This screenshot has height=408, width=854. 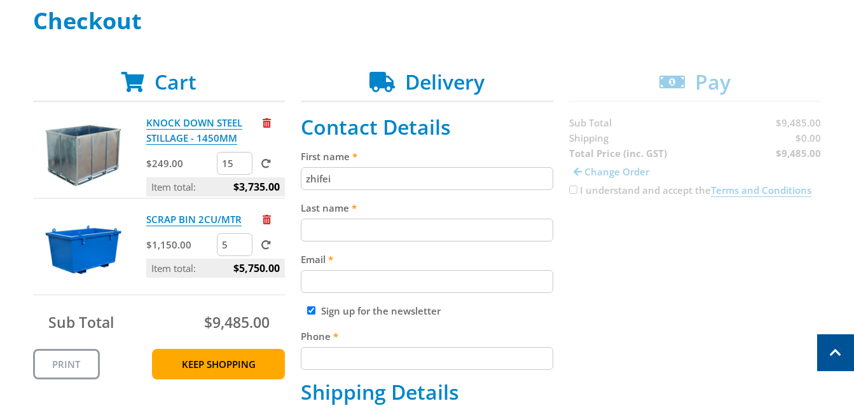 I want to click on input: Please enter your first name., so click(x=427, y=179).